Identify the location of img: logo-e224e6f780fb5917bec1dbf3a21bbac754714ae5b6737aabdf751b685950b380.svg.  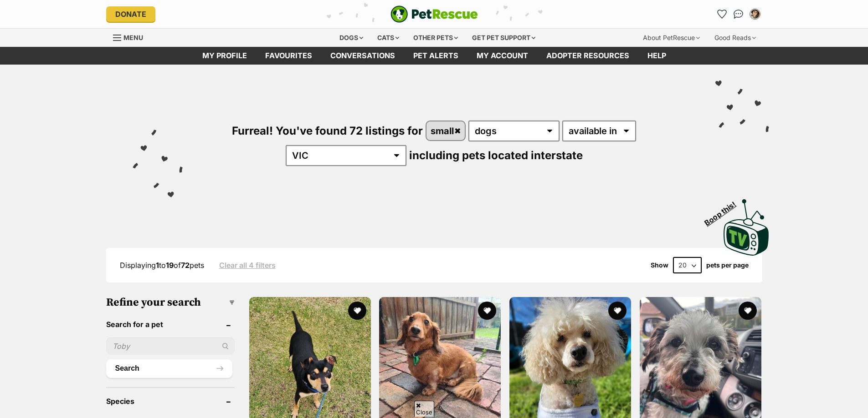
(434, 14).